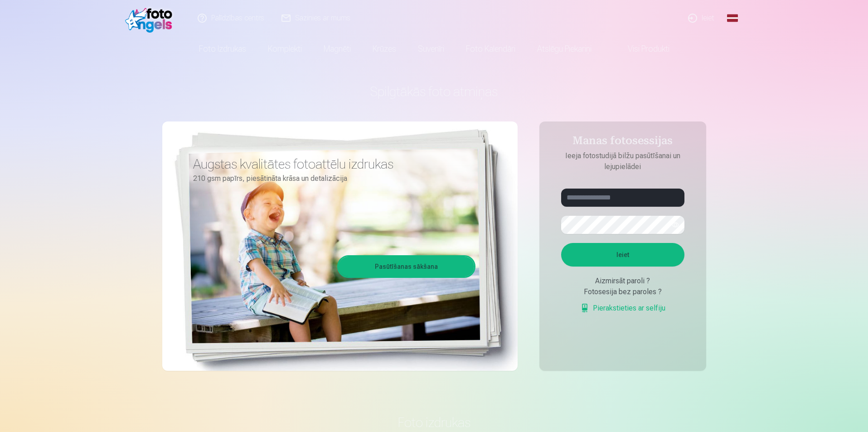 The width and height of the screenshot is (868, 432). I want to click on img: /fa1, so click(151, 18).